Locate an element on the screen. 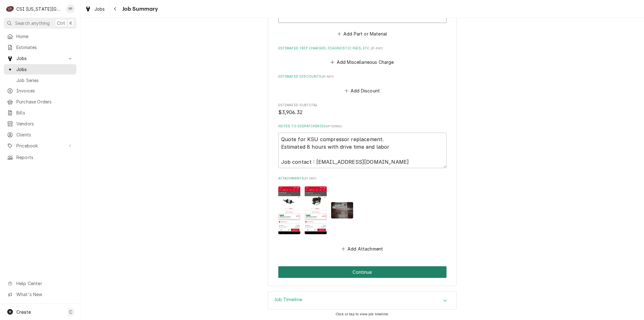 The height and width of the screenshot is (320, 644). span: What's New is located at coordinates (44, 294).